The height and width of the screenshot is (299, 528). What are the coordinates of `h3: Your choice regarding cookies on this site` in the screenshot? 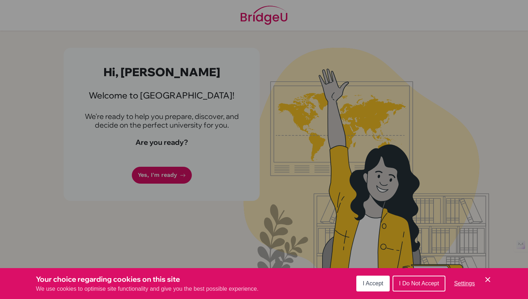 It's located at (147, 279).